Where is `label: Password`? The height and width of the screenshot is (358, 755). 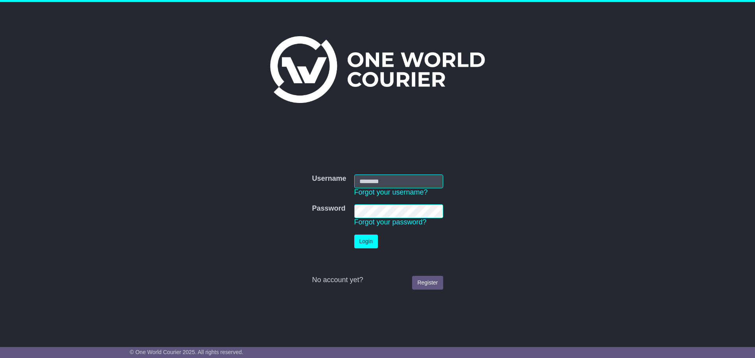
label: Password is located at coordinates (328, 209).